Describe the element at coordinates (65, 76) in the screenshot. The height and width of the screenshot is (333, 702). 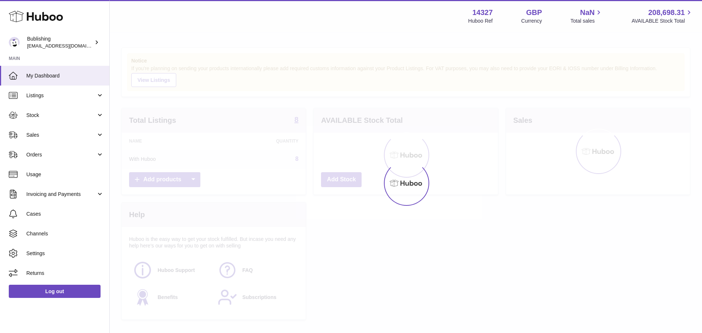
I see `span: My Dashboard` at that location.